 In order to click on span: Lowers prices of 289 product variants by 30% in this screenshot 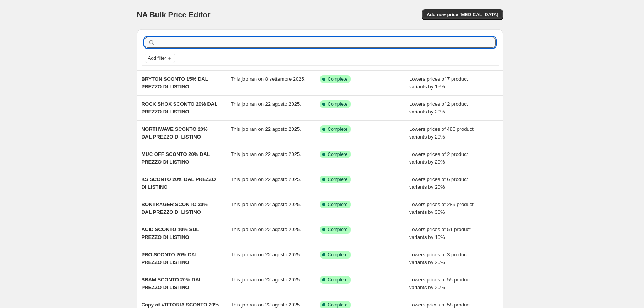, I will do `click(441, 207)`.